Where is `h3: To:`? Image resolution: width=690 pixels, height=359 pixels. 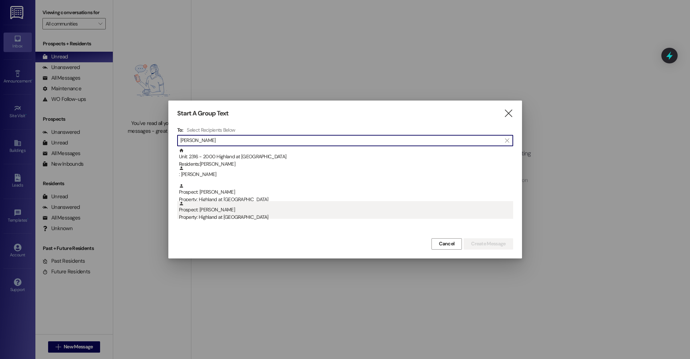
h3: To: is located at coordinates (180, 130).